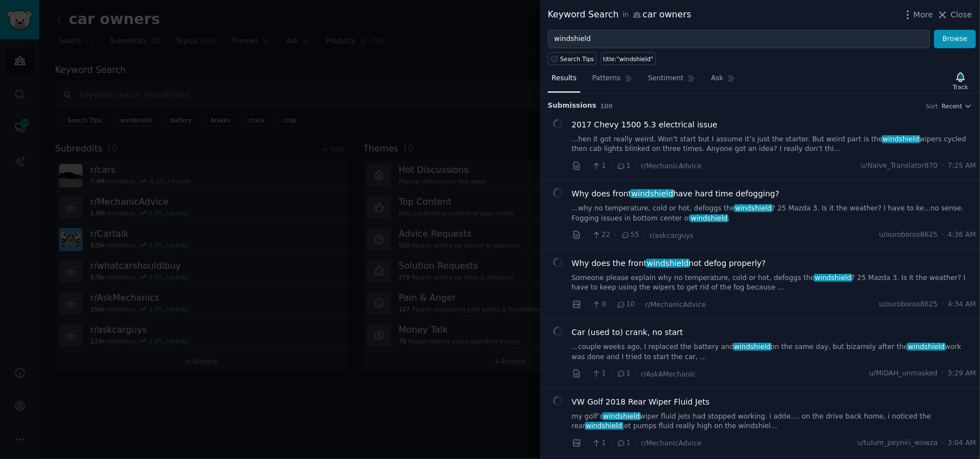 The width and height of the screenshot is (980, 459). What do you see at coordinates (665, 79) in the screenshot?
I see `span: Sentiment` at bounding box center [665, 79].